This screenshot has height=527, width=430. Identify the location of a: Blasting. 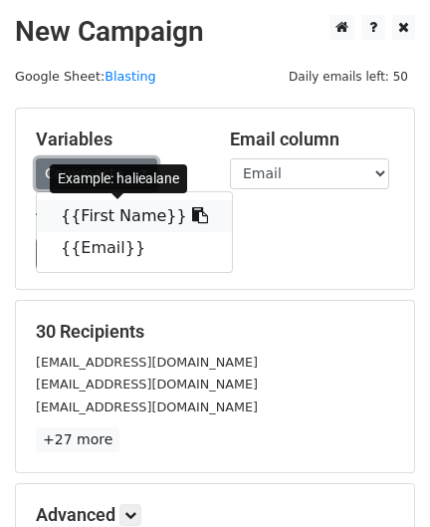
(129, 76).